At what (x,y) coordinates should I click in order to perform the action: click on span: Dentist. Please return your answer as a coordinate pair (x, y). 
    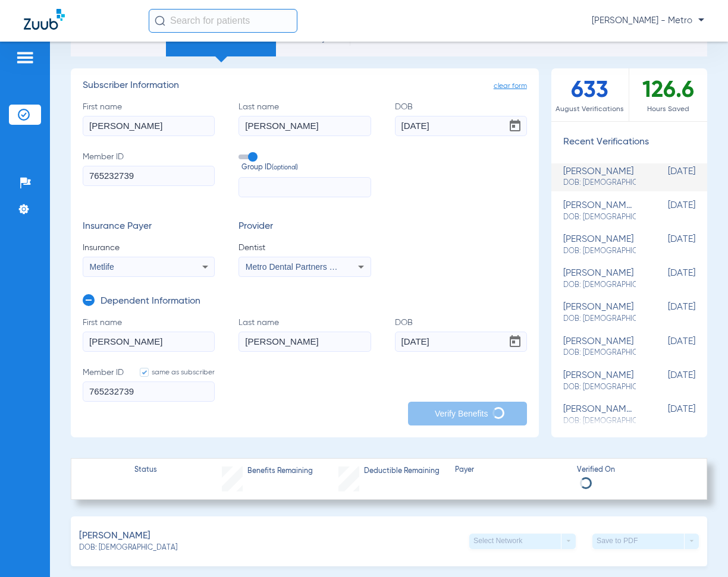
    Looking at the image, I should click on (304, 248).